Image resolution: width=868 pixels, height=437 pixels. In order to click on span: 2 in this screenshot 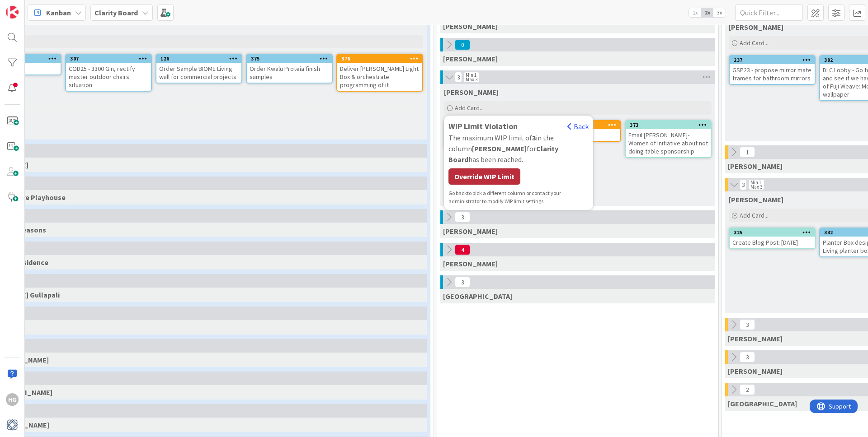, I will do `click(747, 390)`.